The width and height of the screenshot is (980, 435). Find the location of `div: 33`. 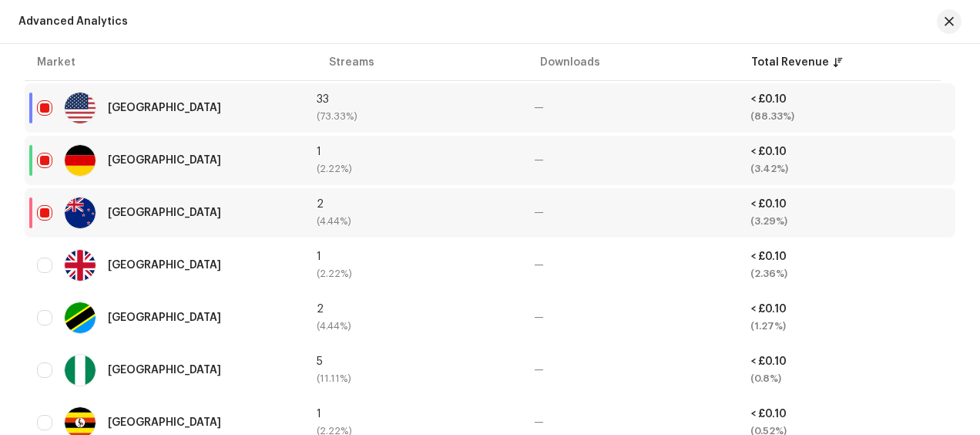

div: 33 is located at coordinates (413, 100).